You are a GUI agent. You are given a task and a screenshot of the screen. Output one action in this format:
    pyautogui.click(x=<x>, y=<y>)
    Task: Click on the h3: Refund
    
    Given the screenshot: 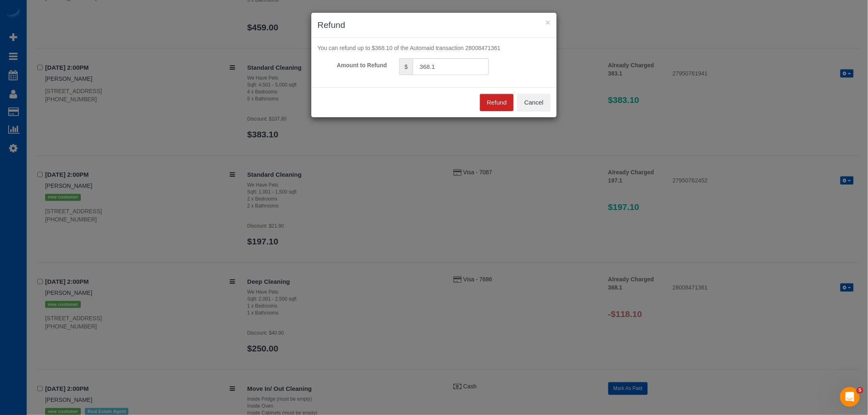 What is the action you would take?
    pyautogui.click(x=434, y=25)
    